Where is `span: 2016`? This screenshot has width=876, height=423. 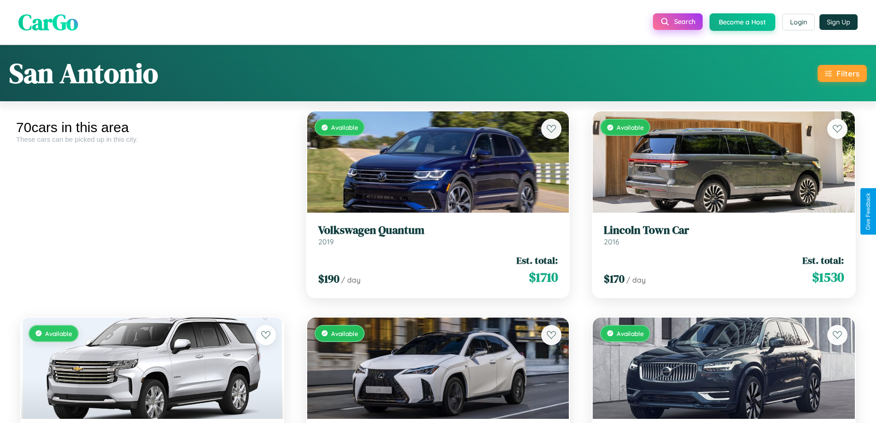
span: 2016 is located at coordinates (612, 242).